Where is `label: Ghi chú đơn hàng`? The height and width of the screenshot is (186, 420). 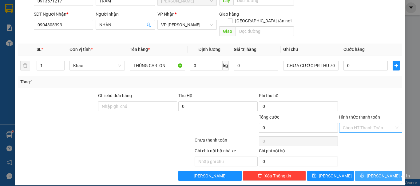
label: Ghi chú đơn hàng is located at coordinates (115, 96).